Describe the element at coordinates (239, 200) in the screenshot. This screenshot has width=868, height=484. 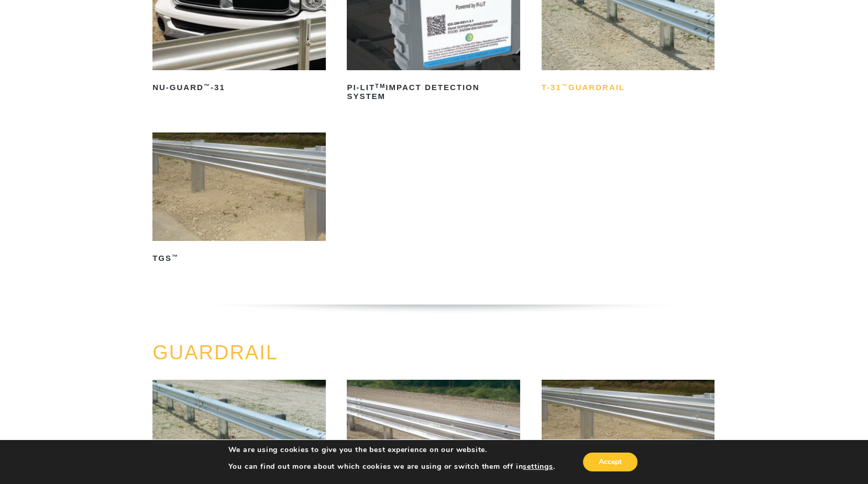
I see `a: TGS™` at that location.